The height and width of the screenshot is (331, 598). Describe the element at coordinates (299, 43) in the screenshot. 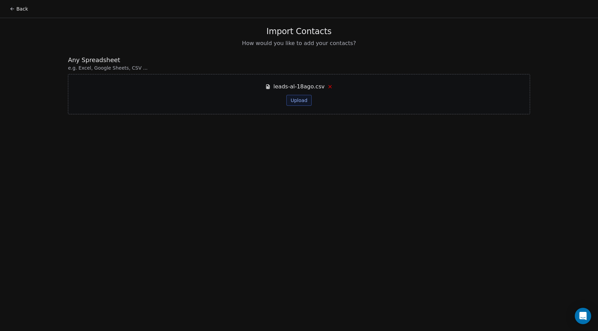

I see `span: How would you like to add your contacts?` at that location.